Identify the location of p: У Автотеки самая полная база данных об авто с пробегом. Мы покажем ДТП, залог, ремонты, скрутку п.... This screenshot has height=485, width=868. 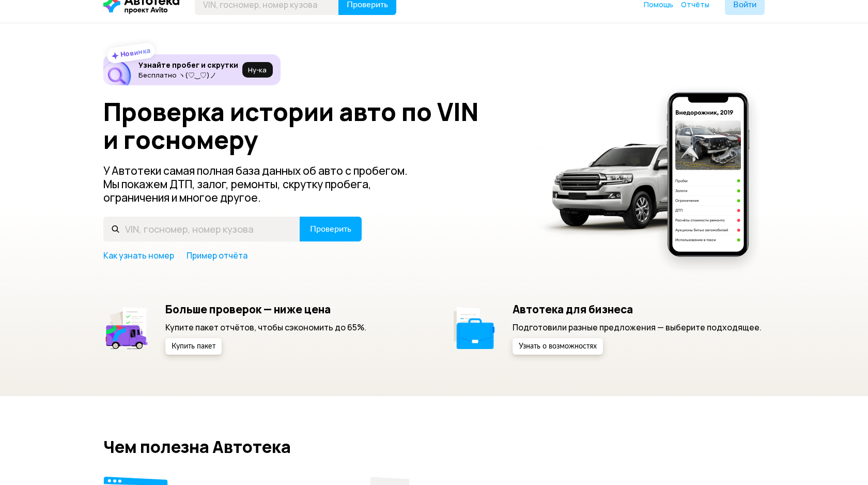
(264, 184).